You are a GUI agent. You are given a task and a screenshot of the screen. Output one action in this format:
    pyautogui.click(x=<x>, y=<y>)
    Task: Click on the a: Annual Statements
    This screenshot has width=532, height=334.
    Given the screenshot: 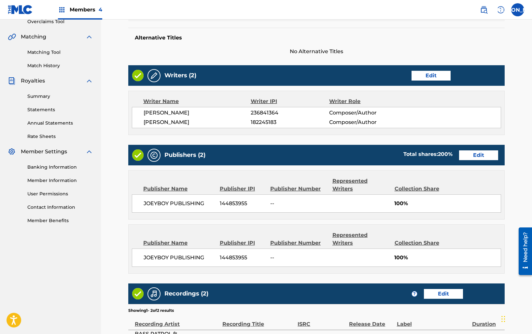 What is the action you would take?
    pyautogui.click(x=60, y=123)
    